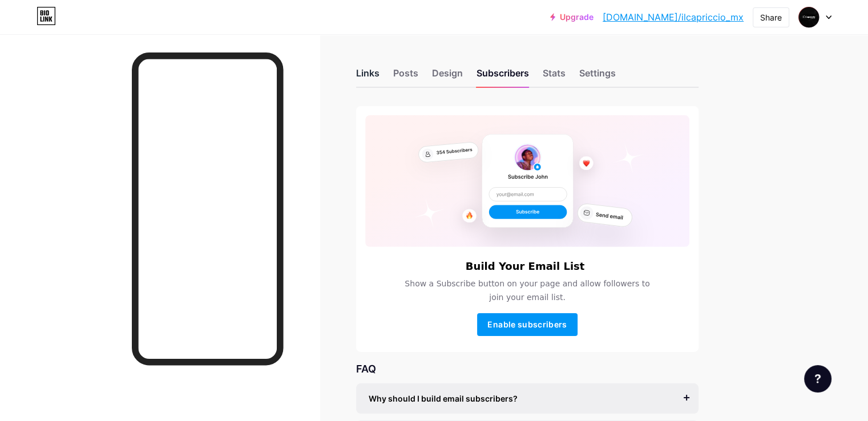  What do you see at coordinates (447, 76) in the screenshot?
I see `div: Design` at bounding box center [447, 76].